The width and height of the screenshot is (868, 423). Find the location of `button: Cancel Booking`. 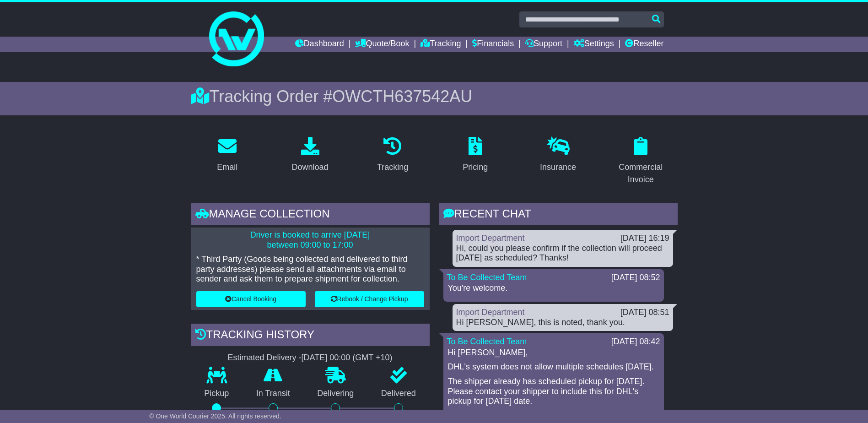

button: Cancel Booking is located at coordinates (251, 299).